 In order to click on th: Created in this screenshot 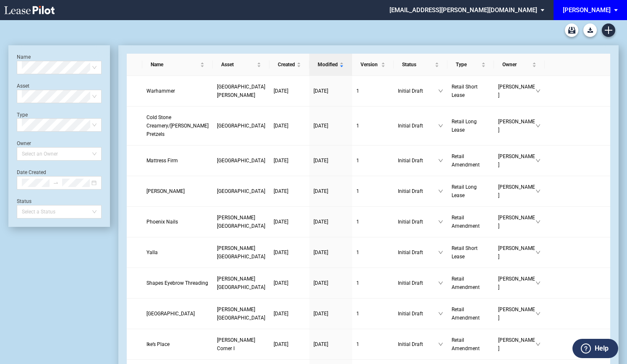, I will do `click(289, 65)`.